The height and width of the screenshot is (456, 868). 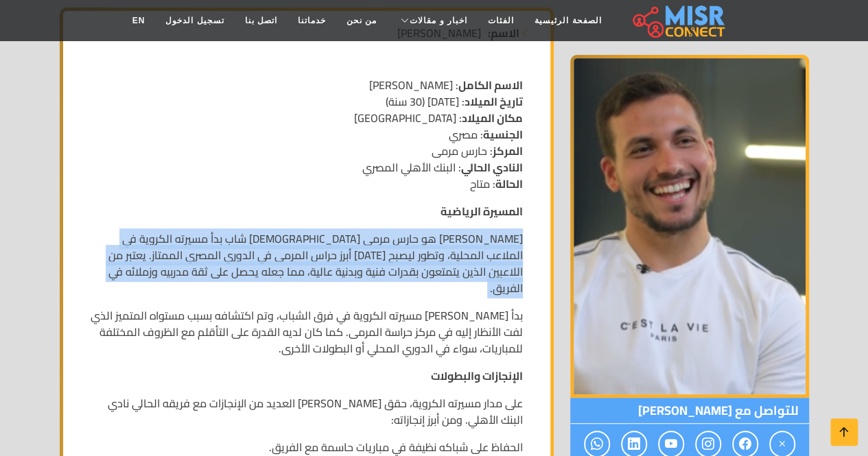 What do you see at coordinates (307, 447) in the screenshot?
I see `p: الحفاظ على شباكه نظيفة في مباريات حاسمة مع الفريق.` at bounding box center [307, 447].